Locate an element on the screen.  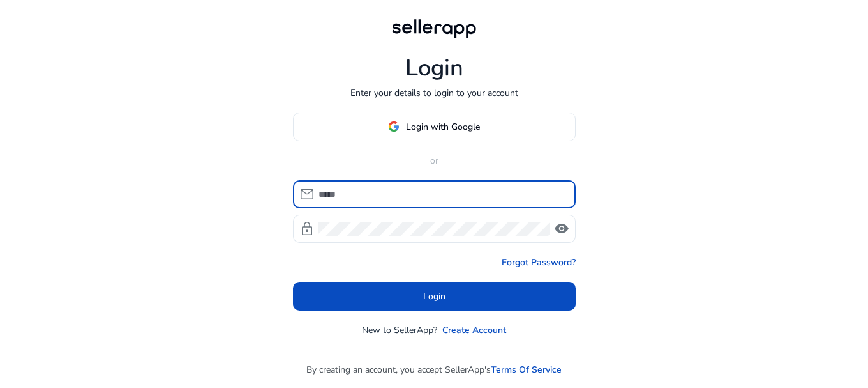
p: Enter your details to login to your account is located at coordinates (434, 93).